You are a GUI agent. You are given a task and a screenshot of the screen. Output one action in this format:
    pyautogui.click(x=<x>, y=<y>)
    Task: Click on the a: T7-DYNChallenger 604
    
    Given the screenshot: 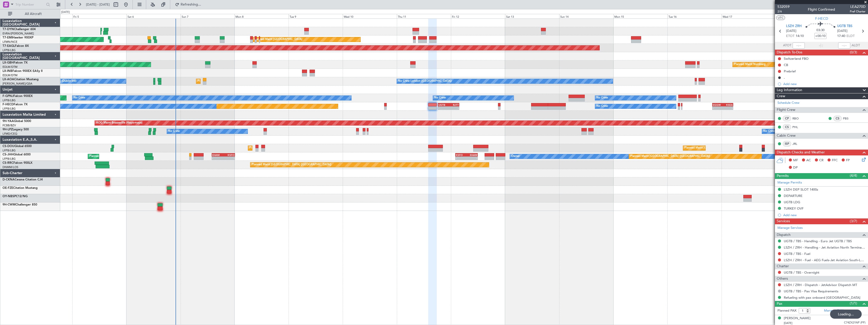 What is the action you would take?
    pyautogui.click(x=19, y=30)
    